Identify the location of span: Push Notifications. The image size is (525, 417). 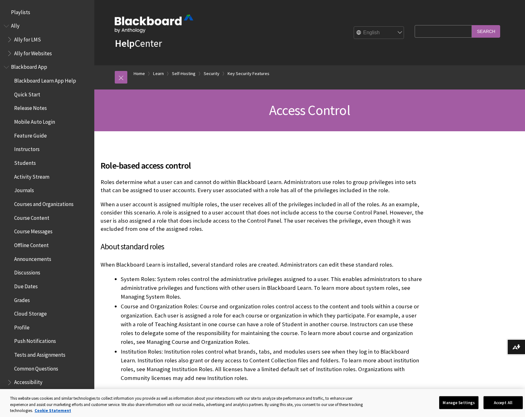
(35, 340).